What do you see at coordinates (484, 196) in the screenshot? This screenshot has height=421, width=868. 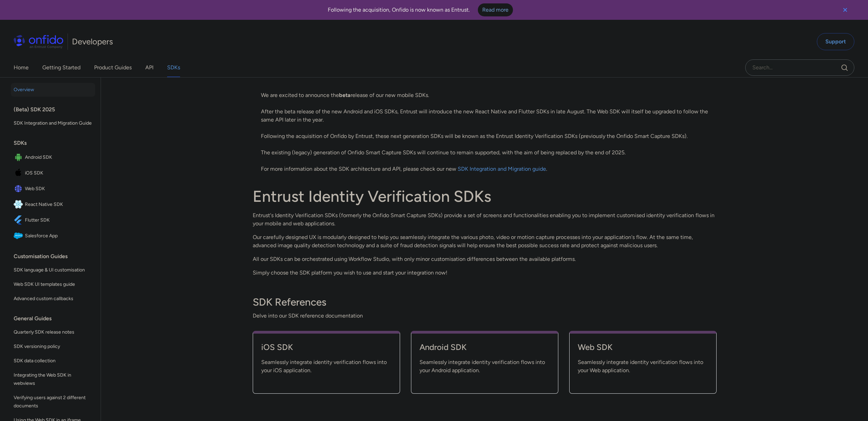 I see `h1: Entrust Identity Verification SDKs` at bounding box center [484, 196].